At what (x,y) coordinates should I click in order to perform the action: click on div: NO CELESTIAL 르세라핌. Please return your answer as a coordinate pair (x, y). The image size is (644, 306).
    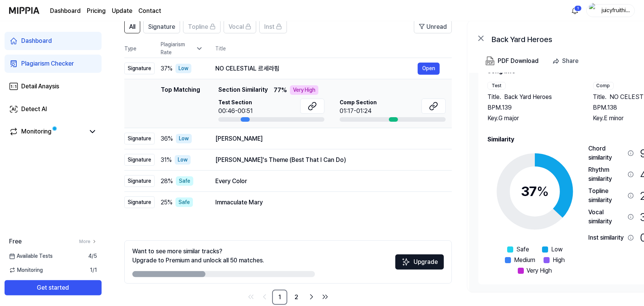
    Looking at the image, I should click on (317, 68).